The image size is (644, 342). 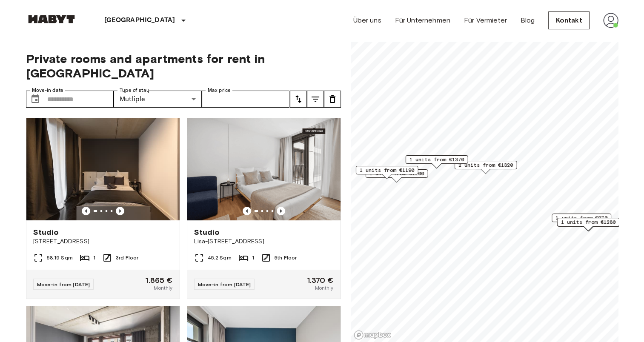 What do you see at coordinates (320, 280) in the screenshot?
I see `span: 1.370 €` at bounding box center [320, 280].